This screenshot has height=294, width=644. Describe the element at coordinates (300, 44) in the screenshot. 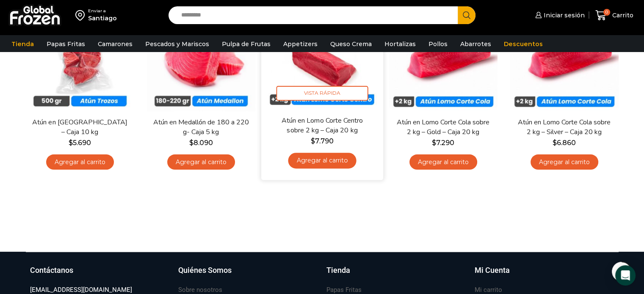

I see `a: Appetizers` at that location.